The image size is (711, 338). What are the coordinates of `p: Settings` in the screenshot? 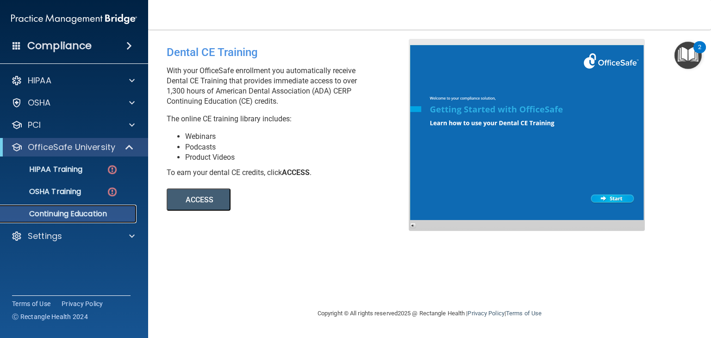 It's located at (45, 236).